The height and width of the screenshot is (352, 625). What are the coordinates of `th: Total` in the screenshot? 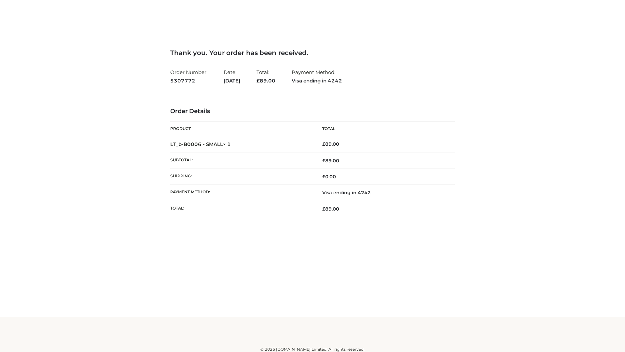 It's located at (383, 129).